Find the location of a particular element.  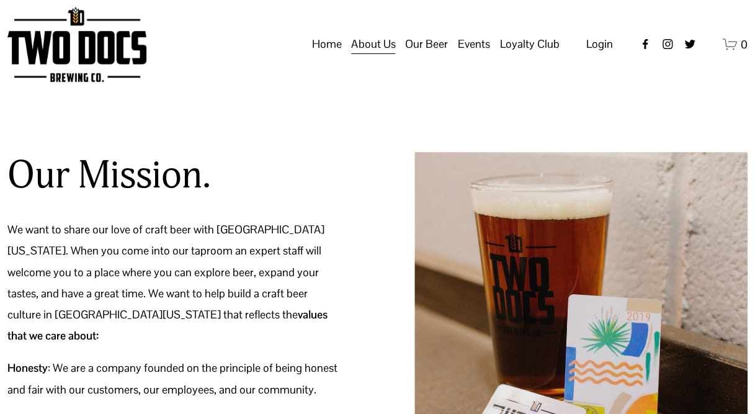

h2: Our Mission. is located at coordinates (109, 175).